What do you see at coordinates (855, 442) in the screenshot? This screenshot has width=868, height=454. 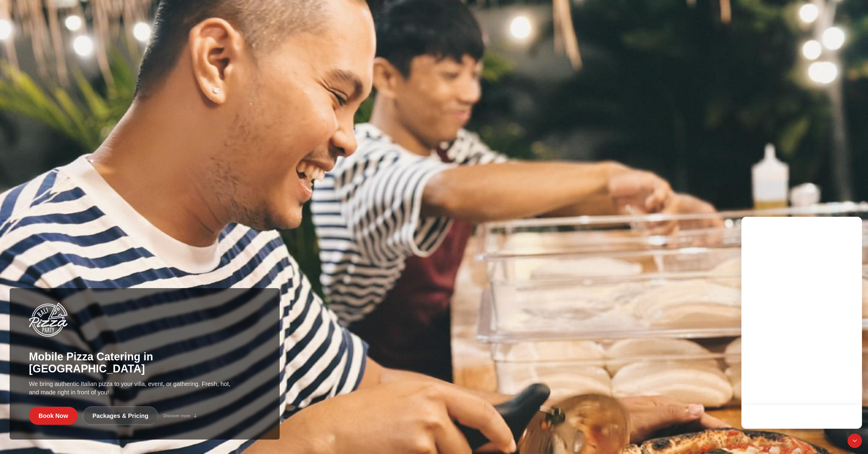 I see `div: Open Intercom Messenger` at bounding box center [855, 442].